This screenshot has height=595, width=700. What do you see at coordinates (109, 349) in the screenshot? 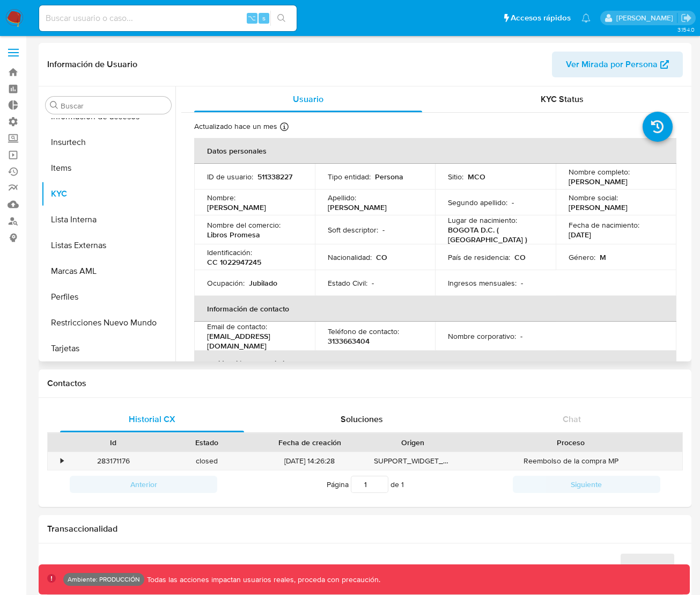
I see `button: Tarjetas` at bounding box center [109, 349].